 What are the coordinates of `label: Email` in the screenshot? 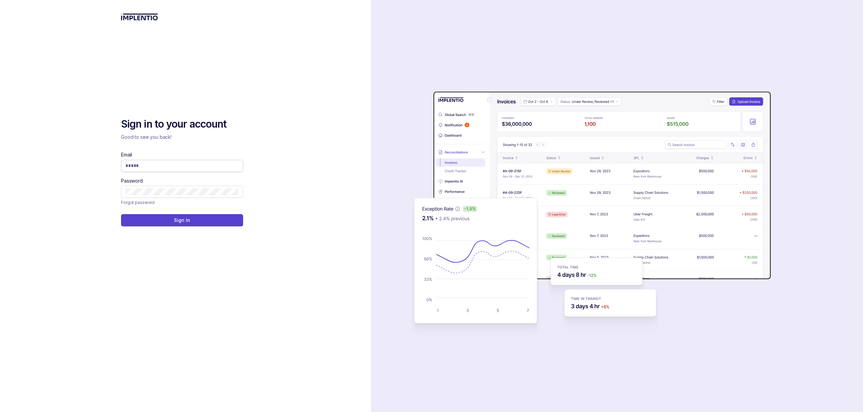 It's located at (127, 155).